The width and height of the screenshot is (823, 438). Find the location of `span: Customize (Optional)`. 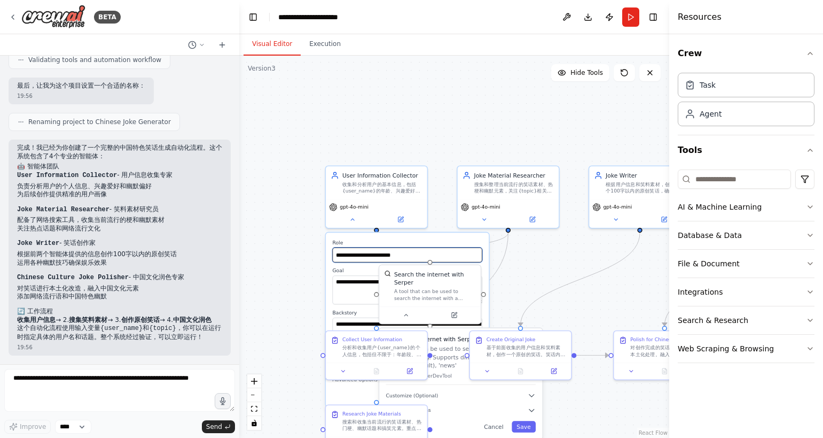

span: Customize (Optional) is located at coordinates (412, 395).